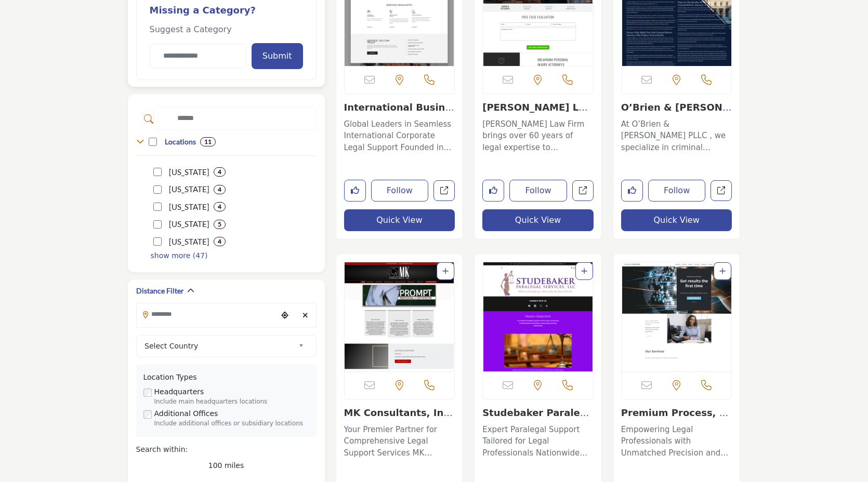  Describe the element at coordinates (677, 413) in the screenshot. I see `h3: Premium Process, LLC` at that location.